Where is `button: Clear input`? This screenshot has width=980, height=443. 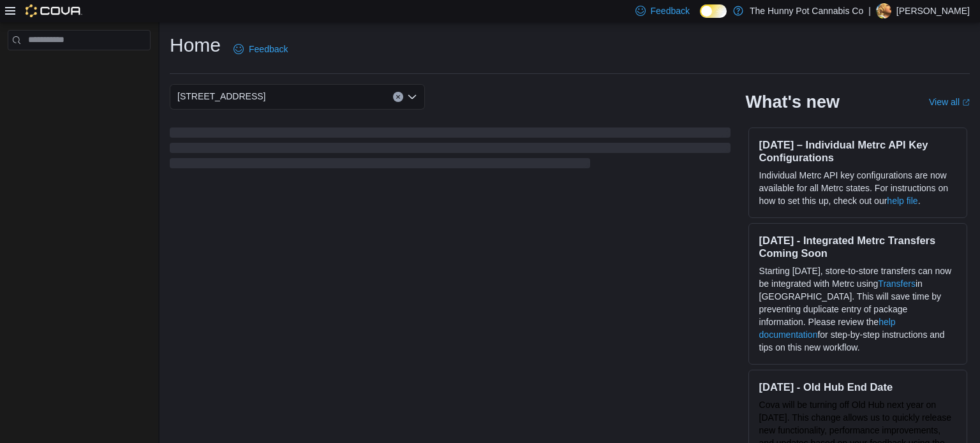
button: Clear input is located at coordinates (398, 97).